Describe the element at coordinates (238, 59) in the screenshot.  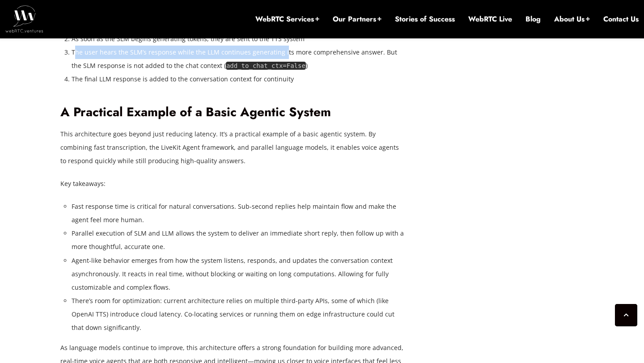
I see `li: The user hears the SLM’s response while the LLM continues generating its more comprehensive answe...` at that location.